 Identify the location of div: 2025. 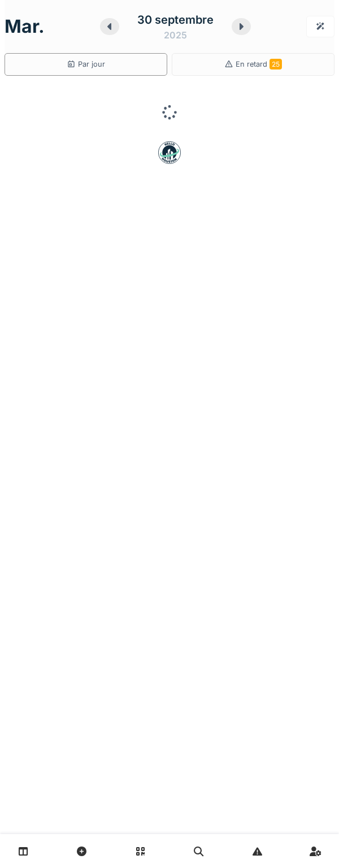
(175, 35).